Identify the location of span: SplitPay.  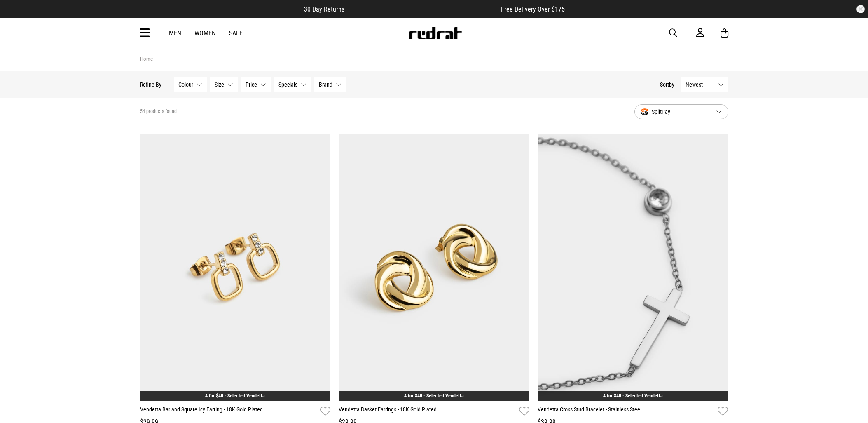
(675, 112).